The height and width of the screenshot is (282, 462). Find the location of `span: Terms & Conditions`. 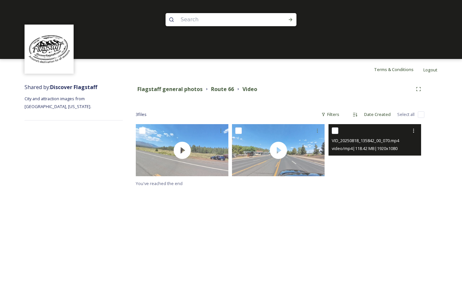

span: Terms & Conditions is located at coordinates (394, 69).